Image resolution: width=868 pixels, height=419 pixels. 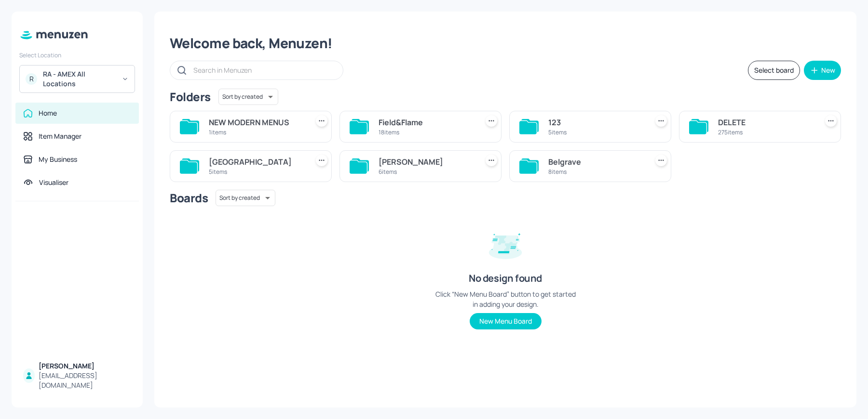 What do you see at coordinates (79, 79) in the screenshot?
I see `div: RA - AMEX All Locations` at bounding box center [79, 79].